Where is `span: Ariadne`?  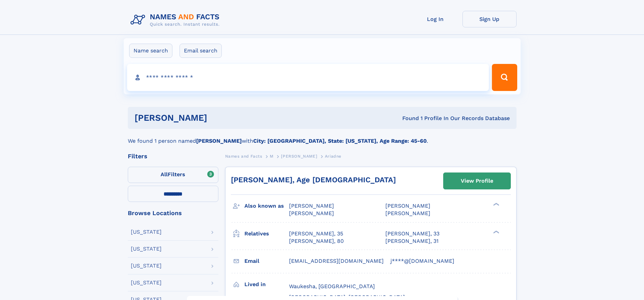
span: Ariadne is located at coordinates (333, 156).